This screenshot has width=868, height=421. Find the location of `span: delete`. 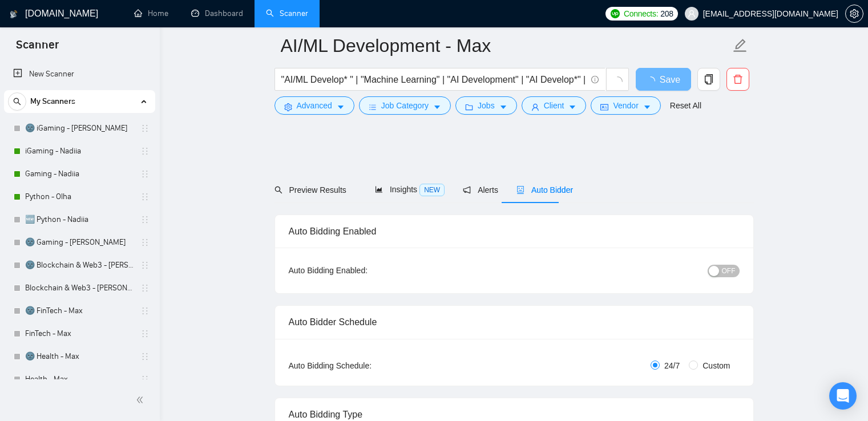

span: delete is located at coordinates (738, 79).